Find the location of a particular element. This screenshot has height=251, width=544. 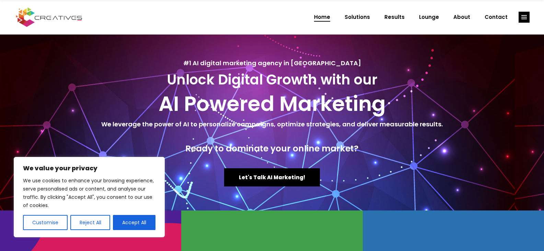

span: About is located at coordinates (462, 17).